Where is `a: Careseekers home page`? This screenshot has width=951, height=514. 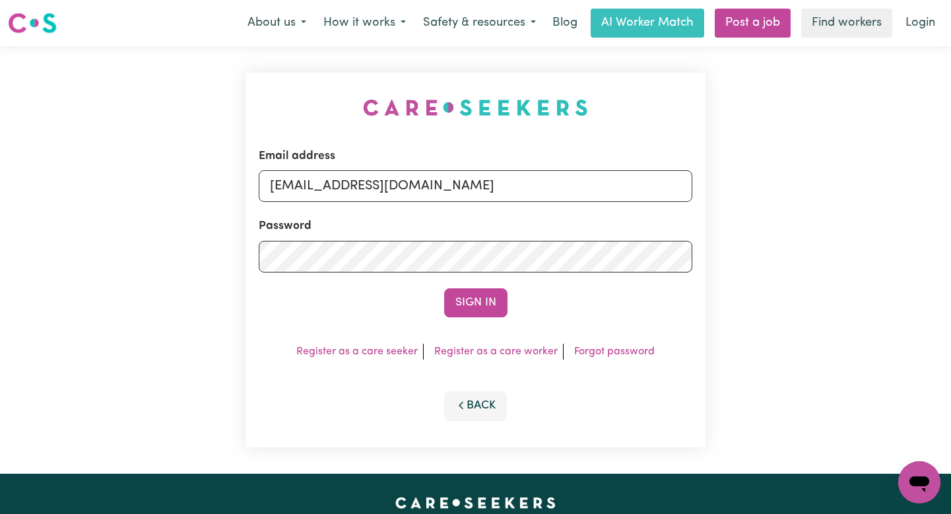 a: Careseekers home page is located at coordinates (475, 503).